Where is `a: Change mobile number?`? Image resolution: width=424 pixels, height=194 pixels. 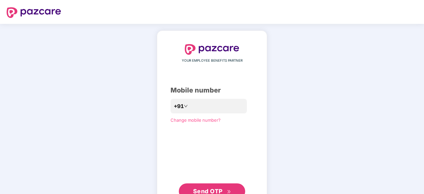
a: Change mobile number? is located at coordinates (195, 120).